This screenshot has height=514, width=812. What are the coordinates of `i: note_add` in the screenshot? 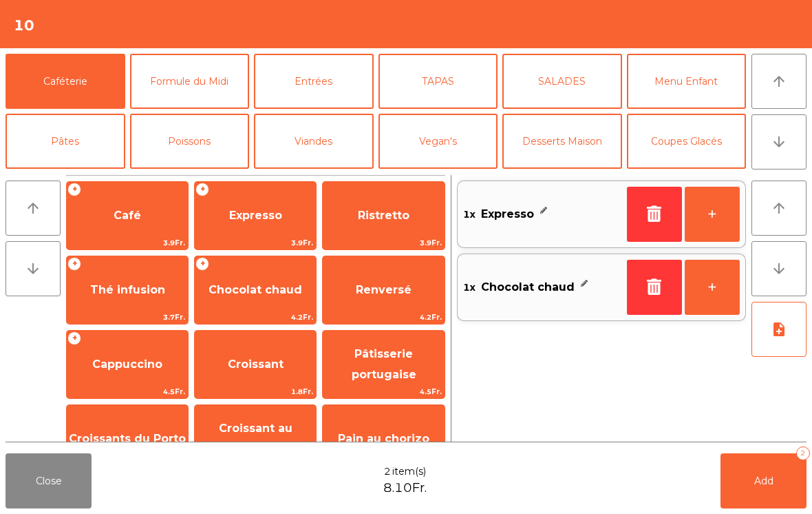 It's located at (780, 329).